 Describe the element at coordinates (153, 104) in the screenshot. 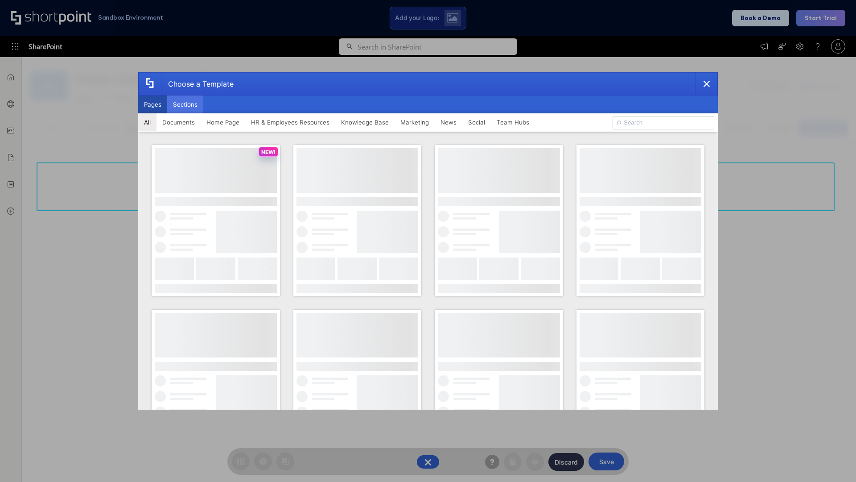

I see `button: Pages` at that location.